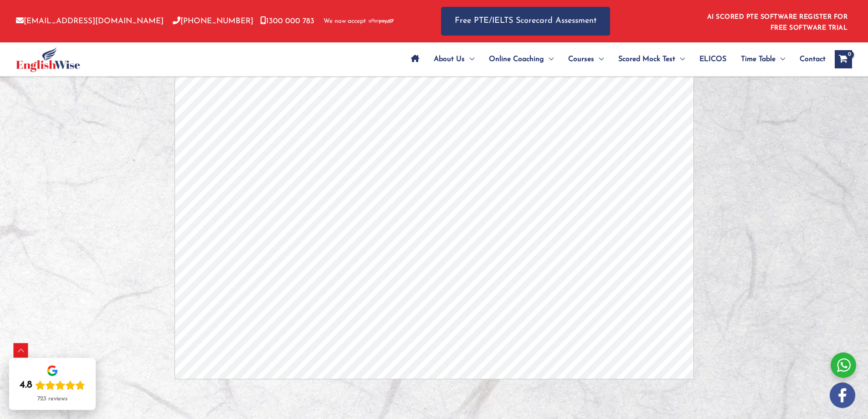 The height and width of the screenshot is (419, 868). I want to click on a: Scored Mock TestMenu Toggle, so click(652, 59).